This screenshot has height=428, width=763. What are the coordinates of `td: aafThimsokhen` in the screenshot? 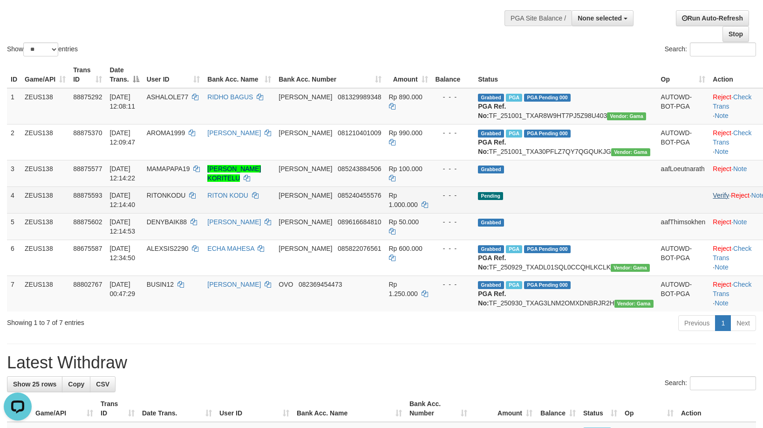 It's located at (683, 226).